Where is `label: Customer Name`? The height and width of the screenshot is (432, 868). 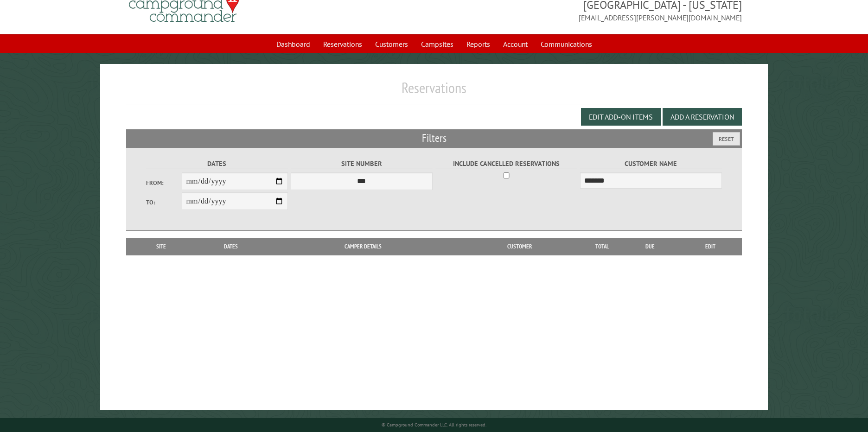
label: Customer Name is located at coordinates (651, 164).